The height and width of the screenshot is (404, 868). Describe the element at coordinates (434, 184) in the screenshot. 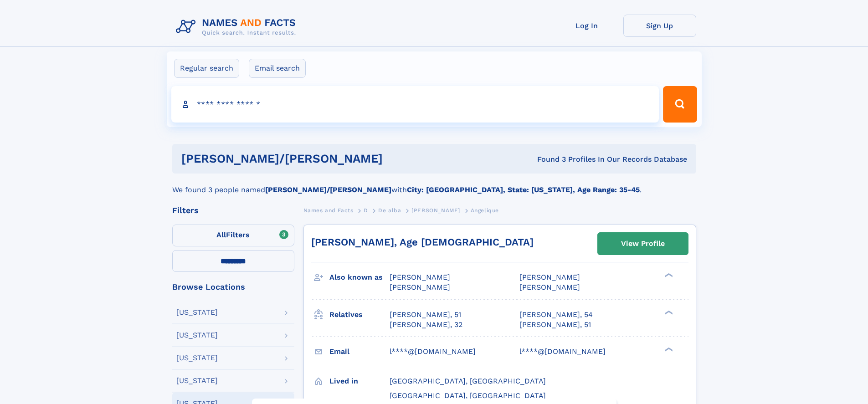

I see `div: We found 3 people named with .` at that location.